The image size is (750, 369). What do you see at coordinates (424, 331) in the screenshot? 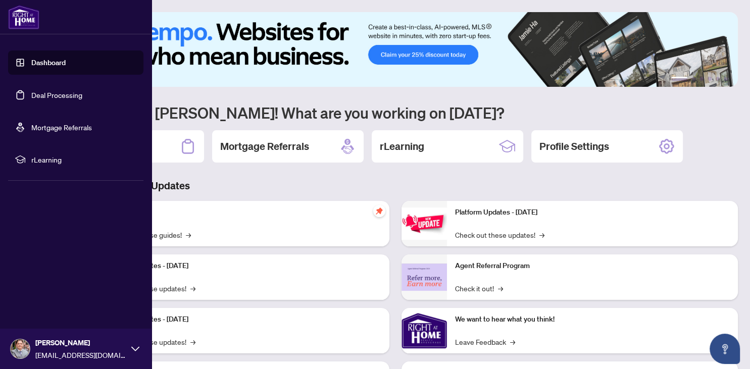
I see `img: We want to hear what you think!` at bounding box center [424, 331].